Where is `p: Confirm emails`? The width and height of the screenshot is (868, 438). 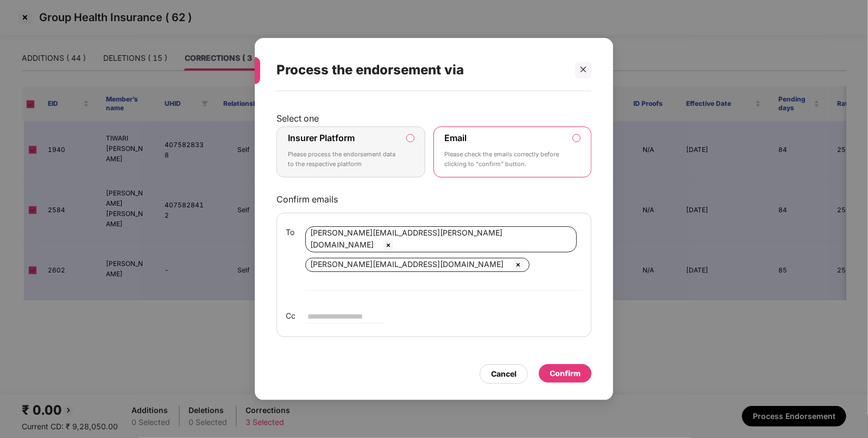
p: Confirm emails is located at coordinates (434, 199).